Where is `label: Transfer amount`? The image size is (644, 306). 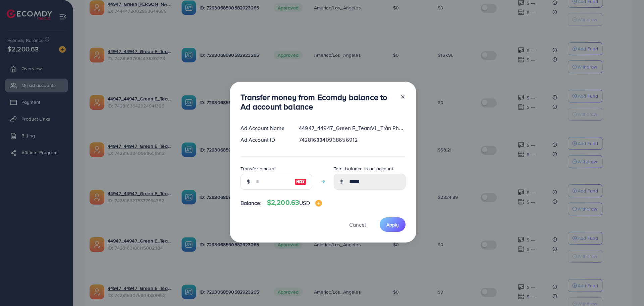
label: Transfer amount is located at coordinates (258, 168).